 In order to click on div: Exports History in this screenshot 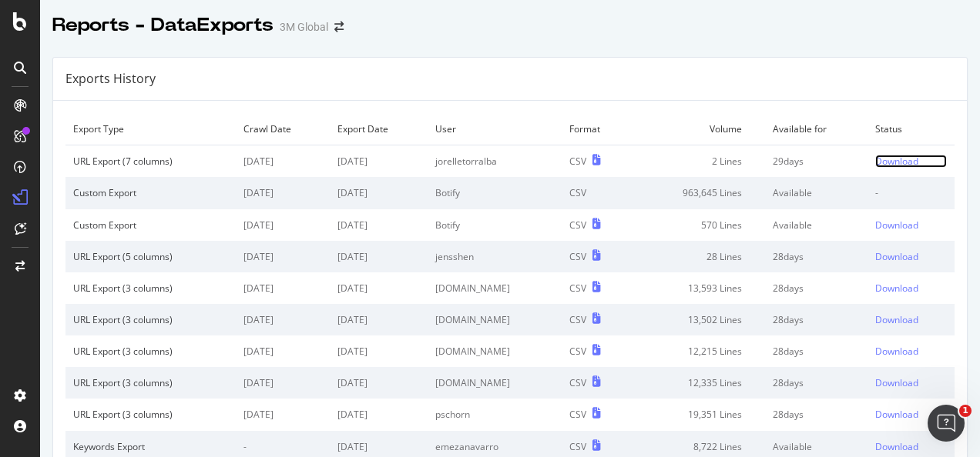, I will do `click(110, 79)`.